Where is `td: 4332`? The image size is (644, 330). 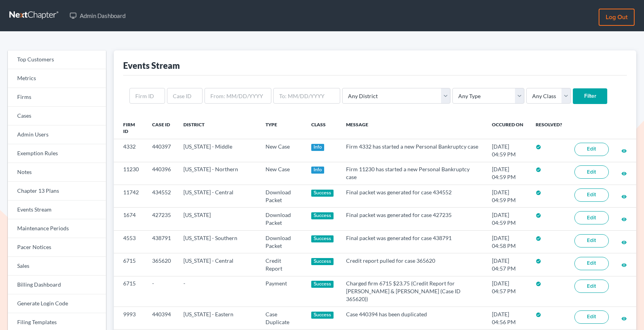 td: 4332 is located at coordinates (130, 151).